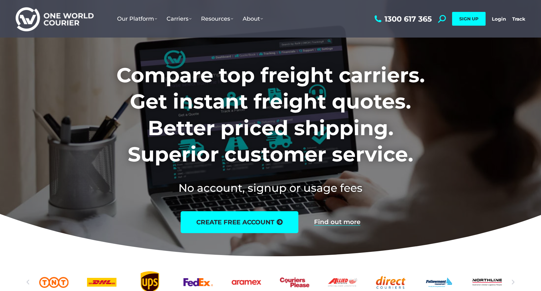 The image size is (541, 291). Describe the element at coordinates (270, 115) in the screenshot. I see `h1: Compare top freight carriers. Get instant freight quotes. Better priced shipping. Superior custom...` at that location.